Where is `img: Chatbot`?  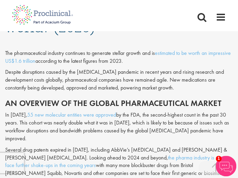 img: Chatbot is located at coordinates (226, 166).